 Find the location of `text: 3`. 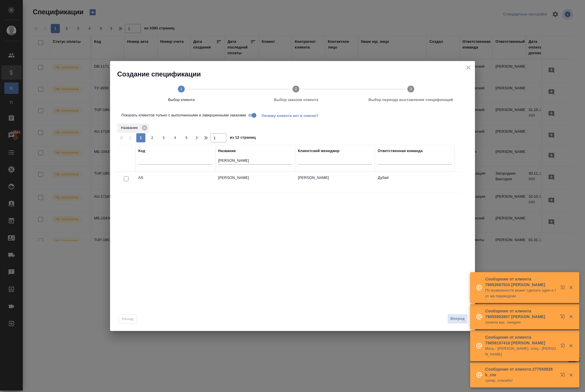

text: 3 is located at coordinates (411, 89).